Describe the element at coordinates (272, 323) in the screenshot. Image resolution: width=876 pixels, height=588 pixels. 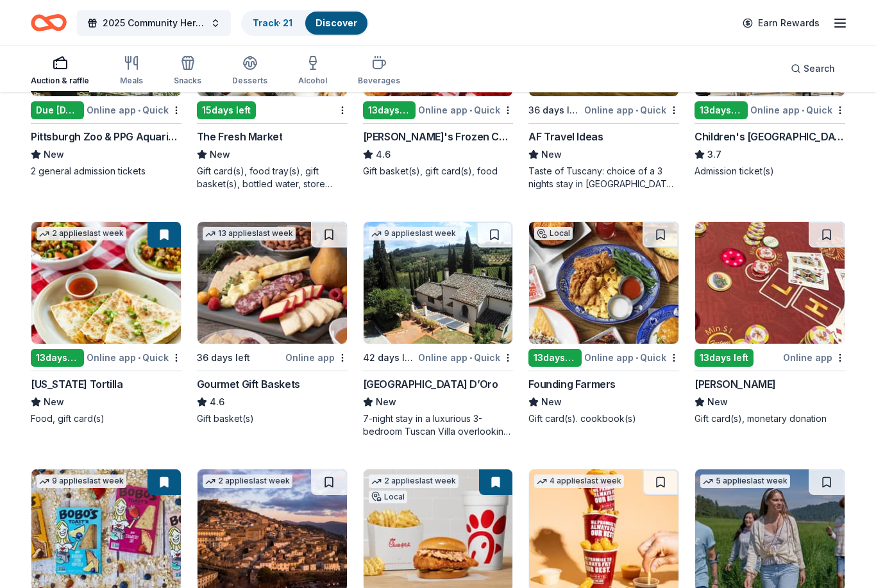
I see `a: Image for Gourmet Gift Baskets13 applieslast week36 days leftOnline appGourmet Gift Baskets4.6Gif...` at that location.